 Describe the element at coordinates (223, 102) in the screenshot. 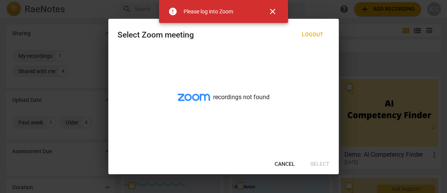

I see `div: recordings not found` at that location.